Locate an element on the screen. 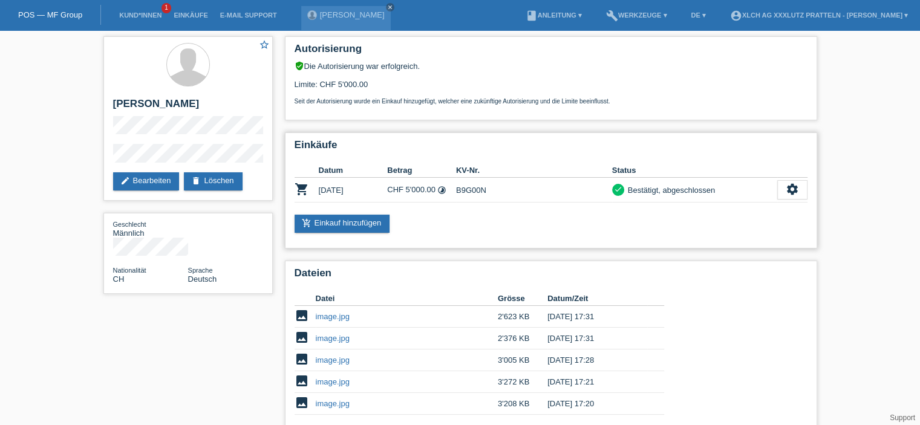  a: star_border is located at coordinates (264, 45).